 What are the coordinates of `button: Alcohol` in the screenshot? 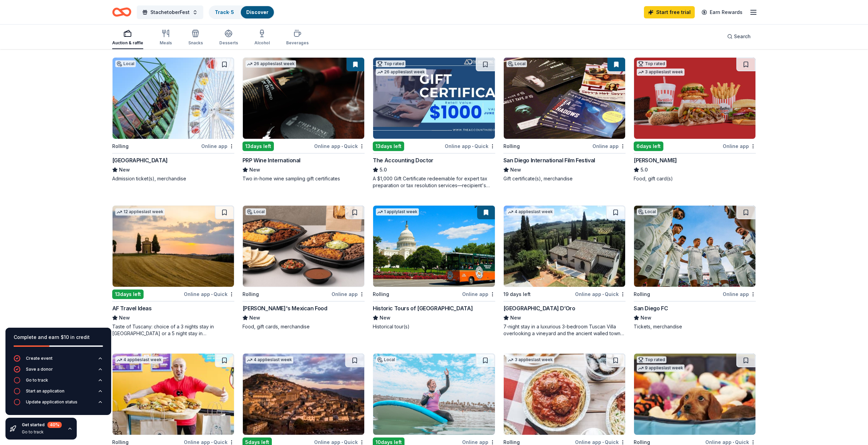 It's located at (262, 38).